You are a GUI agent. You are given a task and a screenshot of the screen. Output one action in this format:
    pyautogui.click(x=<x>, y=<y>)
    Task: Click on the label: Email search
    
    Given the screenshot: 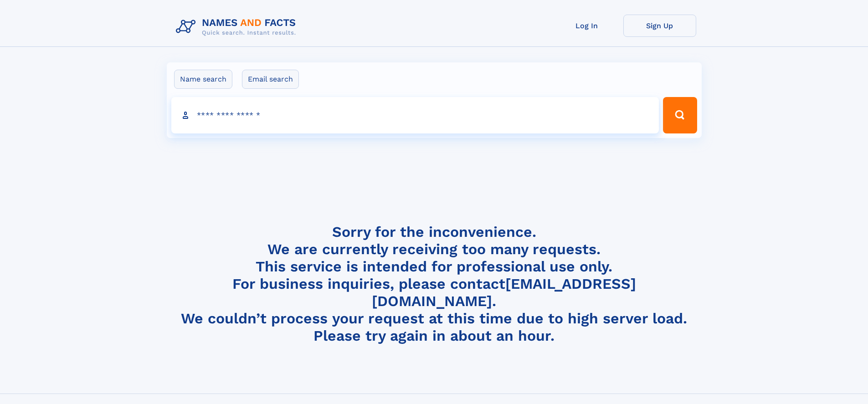 What is the action you would take?
    pyautogui.click(x=271, y=79)
    